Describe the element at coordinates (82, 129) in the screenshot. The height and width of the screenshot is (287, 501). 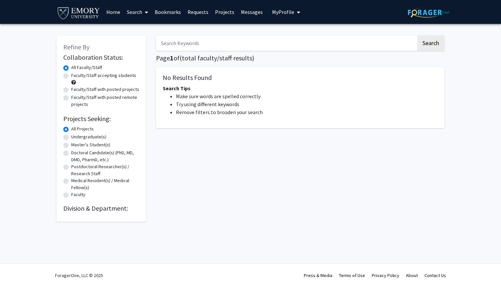
I see `label: All Projects` at that location.